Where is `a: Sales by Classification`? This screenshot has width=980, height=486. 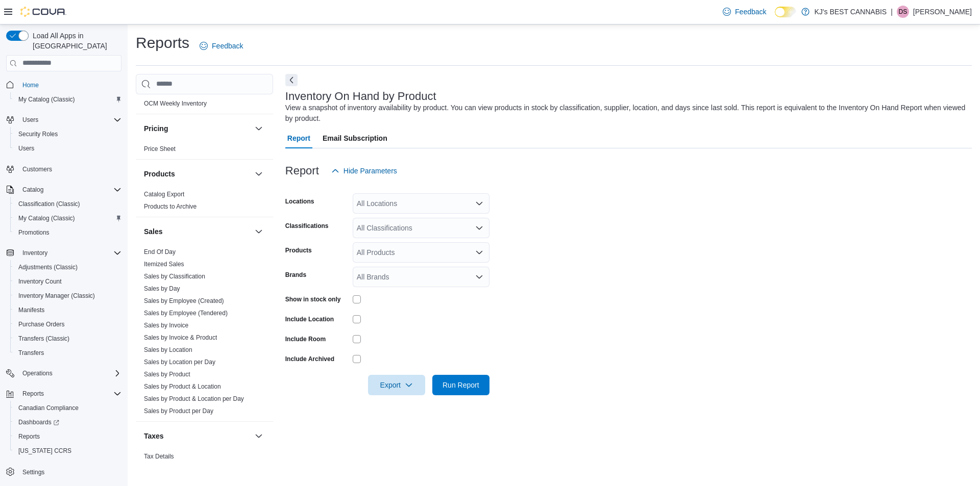
a: Sales by Classification is located at coordinates (174, 277).